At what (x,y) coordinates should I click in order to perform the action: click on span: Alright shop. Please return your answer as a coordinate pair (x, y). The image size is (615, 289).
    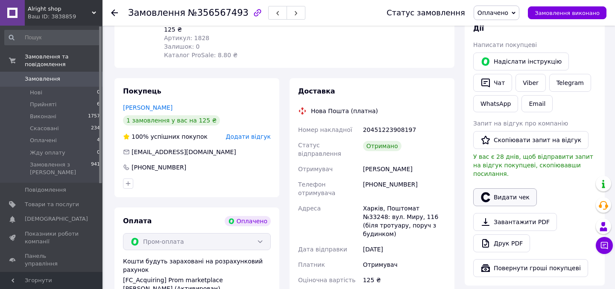
    Looking at the image, I should click on (60, 9).